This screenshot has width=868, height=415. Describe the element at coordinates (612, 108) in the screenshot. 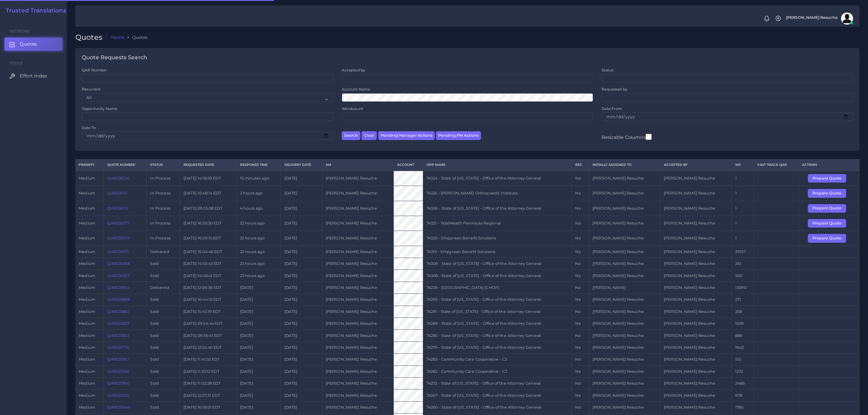

I see `label: Date From` at that location.